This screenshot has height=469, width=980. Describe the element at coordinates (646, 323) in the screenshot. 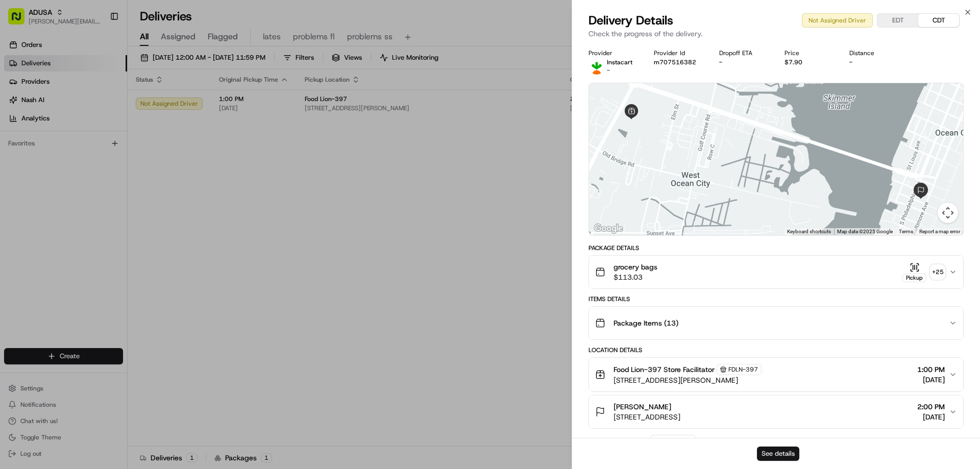

I see `span: Package Items ( 13 )` at that location.